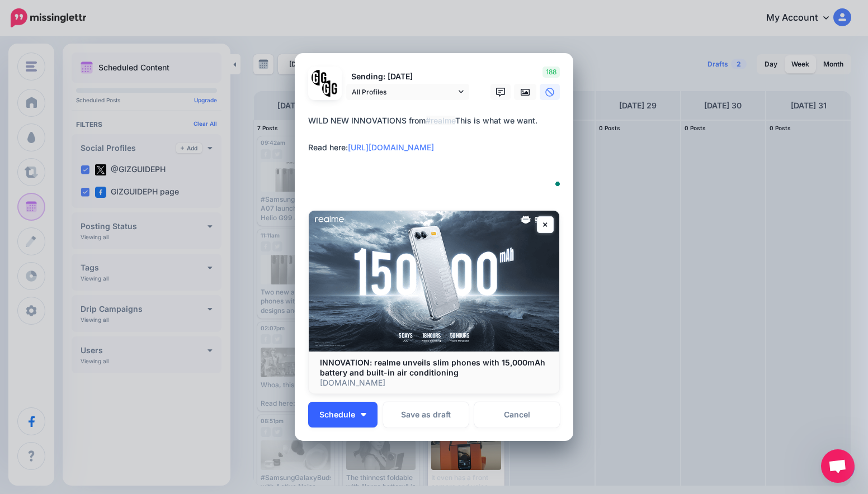 The width and height of the screenshot is (868, 494). I want to click on textarea: To enrich screen reader interactions, please activate Accessibility in Grammarly extension settings, so click(437, 154).